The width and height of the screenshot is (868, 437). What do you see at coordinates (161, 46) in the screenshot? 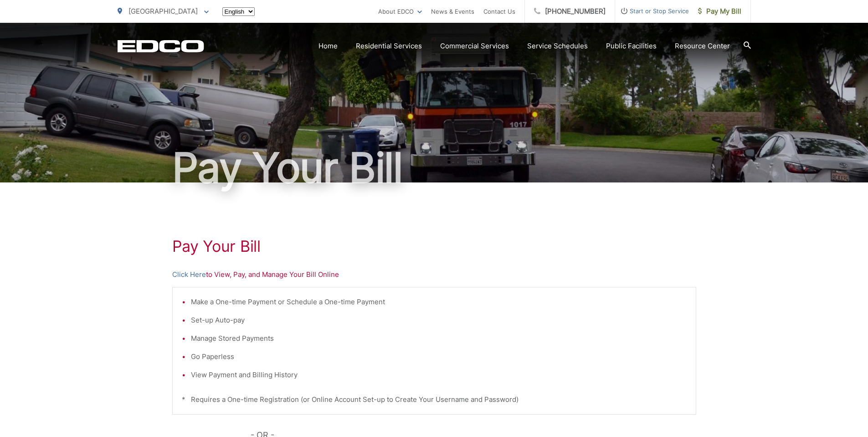
I see `a: EDCD logo. Return to the homepage.` at bounding box center [161, 46].